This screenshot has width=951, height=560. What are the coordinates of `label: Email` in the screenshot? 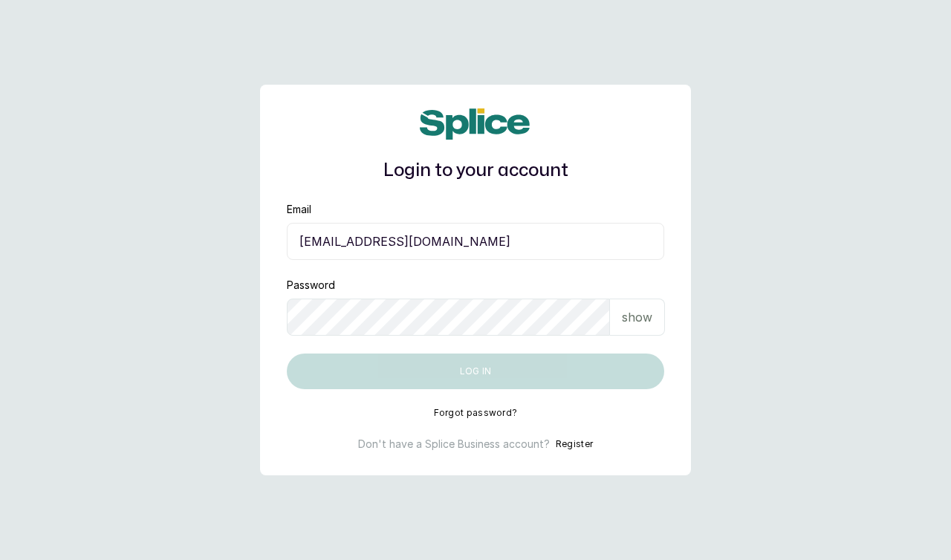 It's located at (299, 210).